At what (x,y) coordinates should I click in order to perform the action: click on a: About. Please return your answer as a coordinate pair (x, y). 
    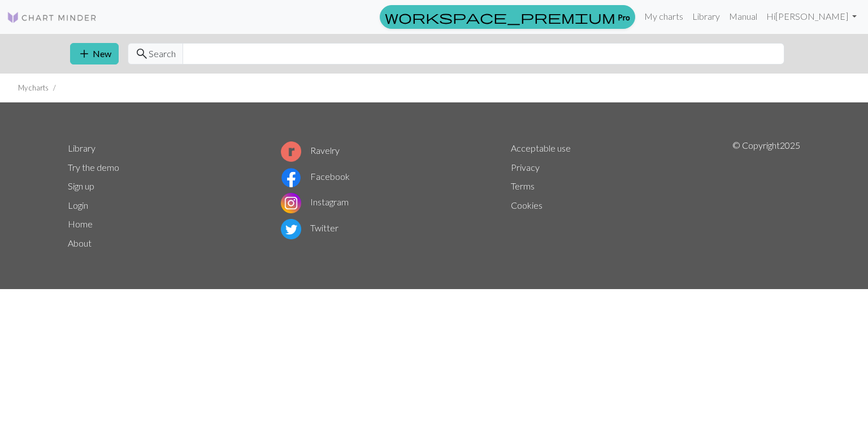
    Looking at the image, I should click on (79, 242).